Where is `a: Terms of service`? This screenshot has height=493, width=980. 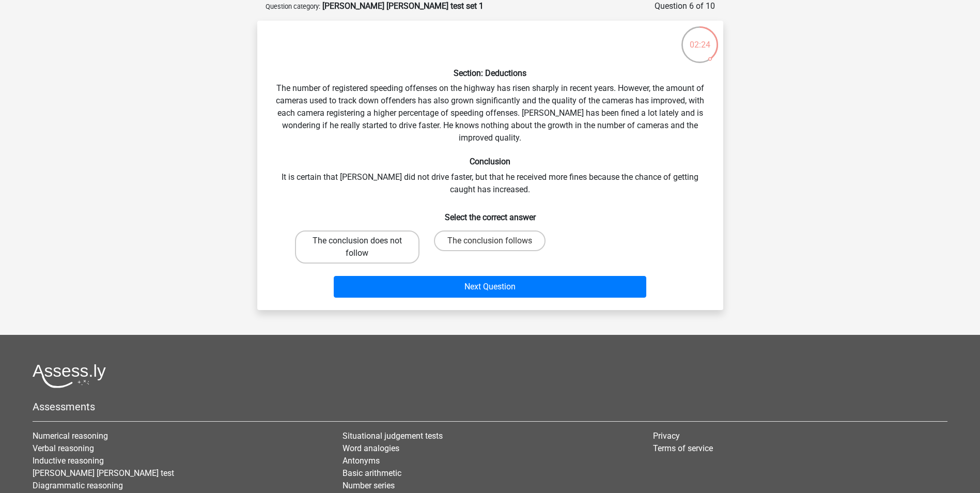 a: Terms of service is located at coordinates (683, 448).